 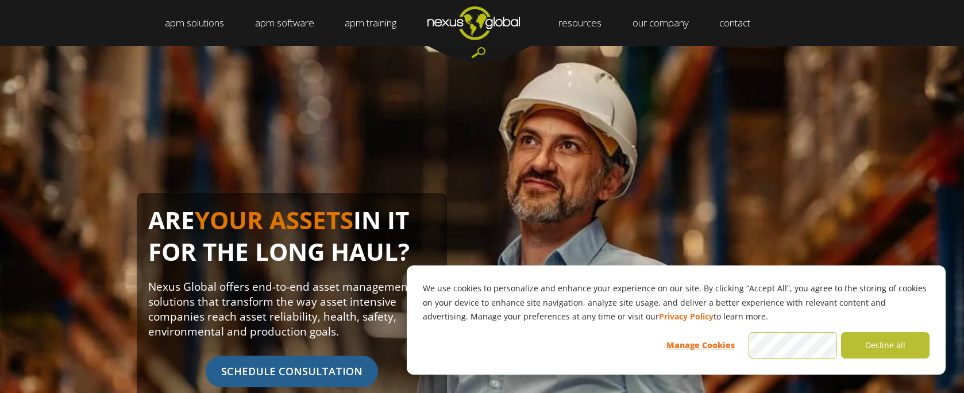 What do you see at coordinates (676, 320) in the screenshot?
I see `div: Cookie banner` at bounding box center [676, 320].